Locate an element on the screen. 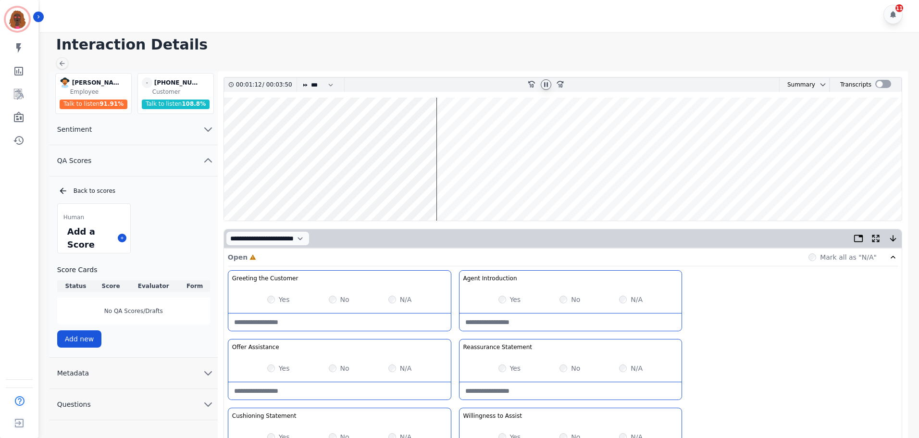  div: Add a Score is located at coordinates (89, 238).